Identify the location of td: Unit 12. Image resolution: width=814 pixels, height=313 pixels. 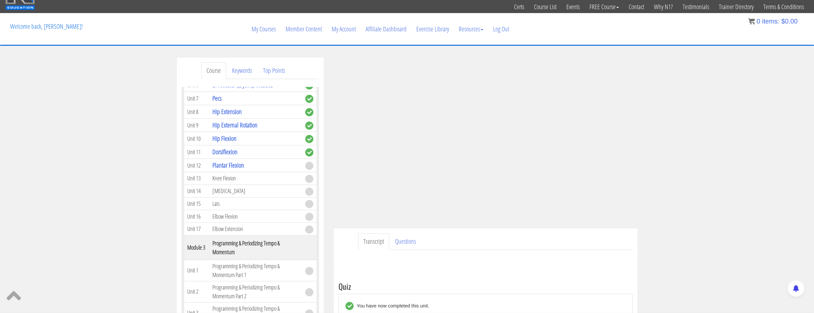
(196, 165).